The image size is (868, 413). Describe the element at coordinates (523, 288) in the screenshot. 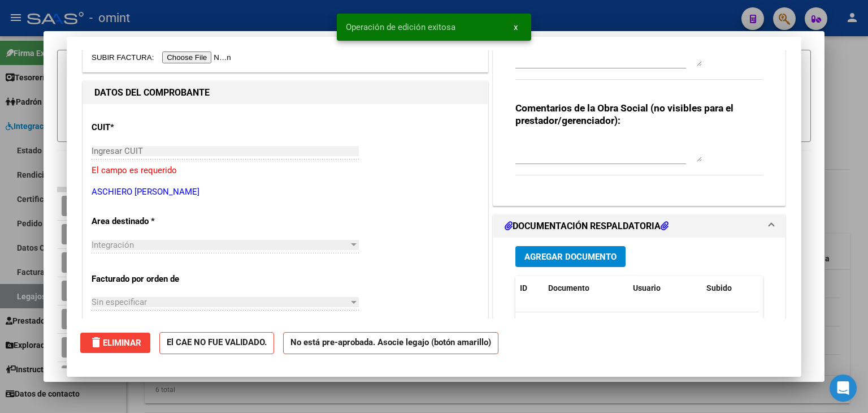

I see `span: ID` at that location.